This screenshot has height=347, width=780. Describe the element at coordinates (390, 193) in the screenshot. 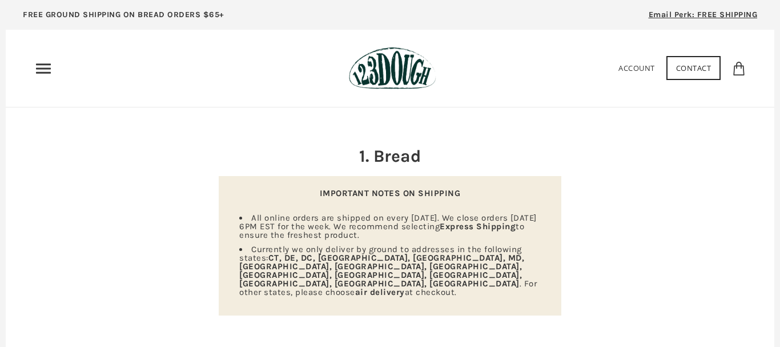

I see `strong: IMPORTANT NOTES ON SHIPPING` at that location.